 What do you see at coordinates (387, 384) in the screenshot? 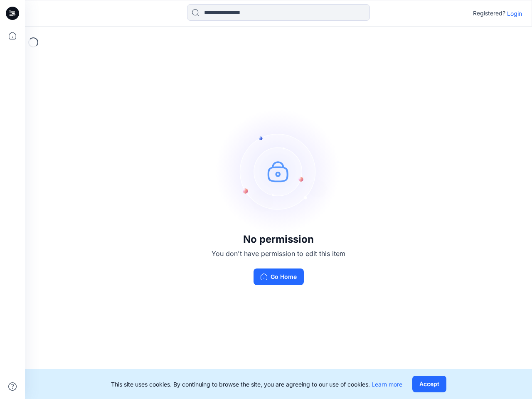
I see `a: Learn more` at bounding box center [387, 384].